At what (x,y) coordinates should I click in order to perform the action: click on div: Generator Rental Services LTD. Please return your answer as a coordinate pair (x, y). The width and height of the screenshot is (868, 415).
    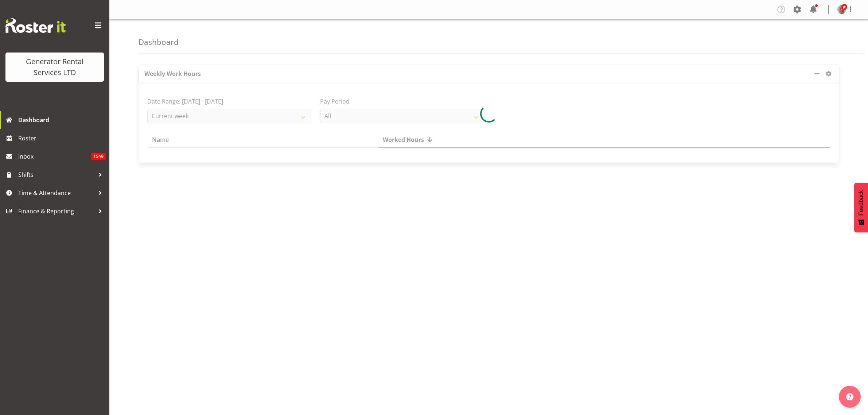
    Looking at the image, I should click on (55, 67).